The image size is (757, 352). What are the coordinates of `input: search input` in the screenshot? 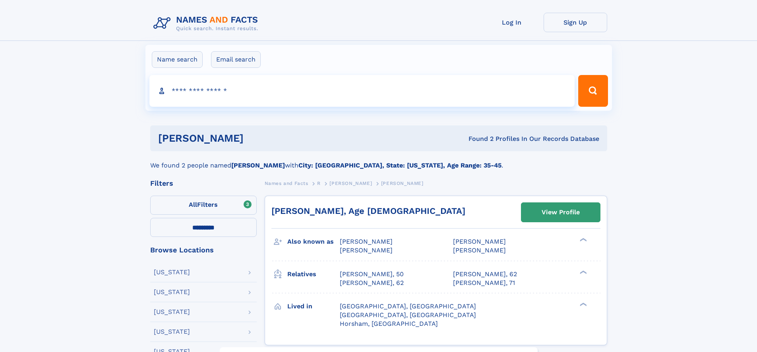 It's located at (362, 91).